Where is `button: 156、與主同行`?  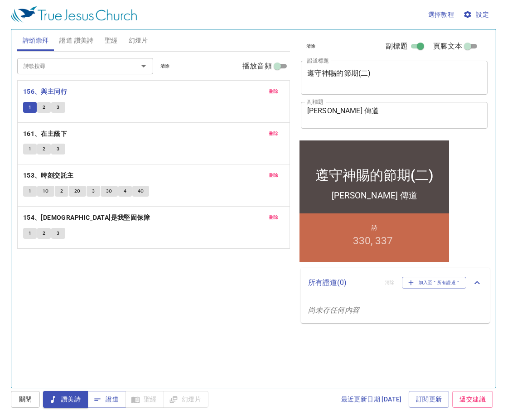
button: 156、與主同行 is located at coordinates (46, 92).